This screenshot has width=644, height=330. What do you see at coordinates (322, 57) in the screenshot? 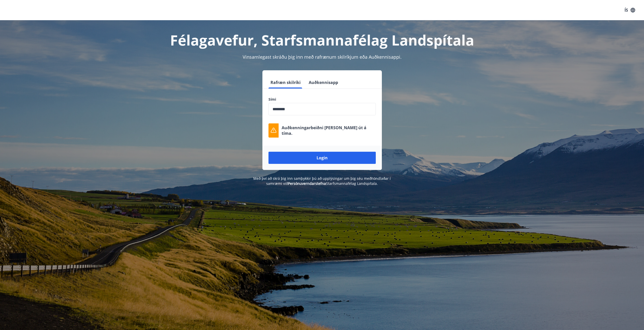
I see `span: Vinsamlegast skráðu þig inn með rafrænum skilríkjum eða Auðkennisappi.` at bounding box center [322, 57].